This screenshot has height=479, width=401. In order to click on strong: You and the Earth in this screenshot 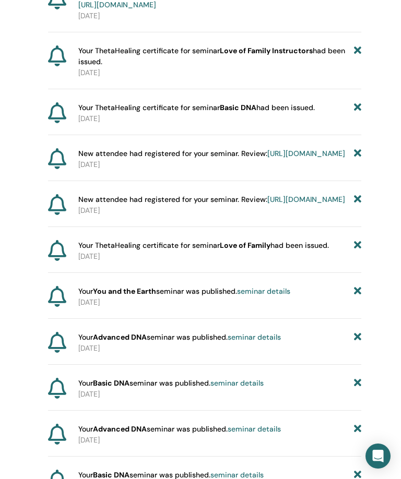, I will do `click(124, 291)`.